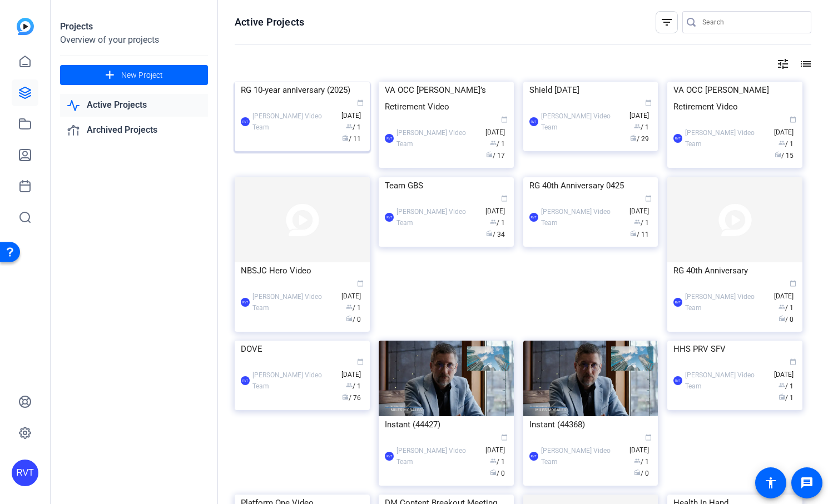 The width and height of the screenshot is (828, 504). I want to click on mat-icon: message, so click(806, 482).